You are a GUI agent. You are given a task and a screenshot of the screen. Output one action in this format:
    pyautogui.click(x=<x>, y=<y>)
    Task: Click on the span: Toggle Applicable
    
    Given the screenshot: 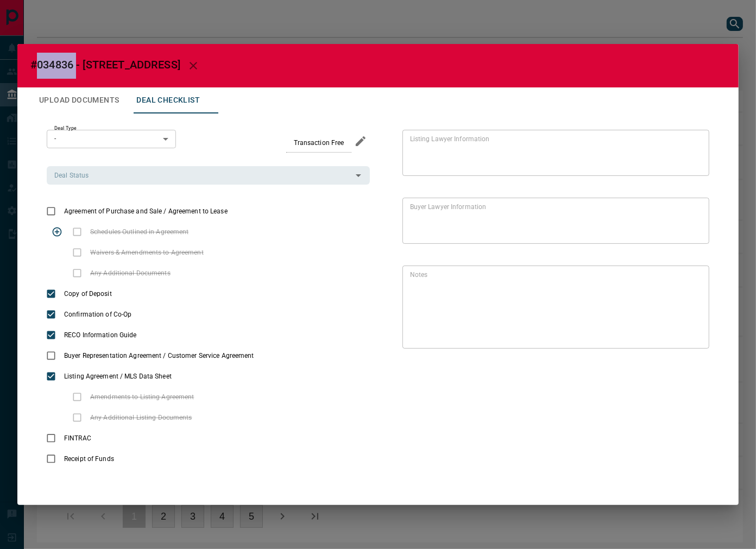 What is the action you would take?
    pyautogui.click(x=57, y=232)
    